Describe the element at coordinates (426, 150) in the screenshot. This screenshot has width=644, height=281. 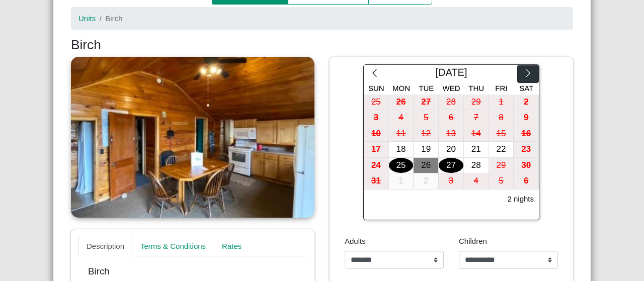
I see `button: 19` at that location.